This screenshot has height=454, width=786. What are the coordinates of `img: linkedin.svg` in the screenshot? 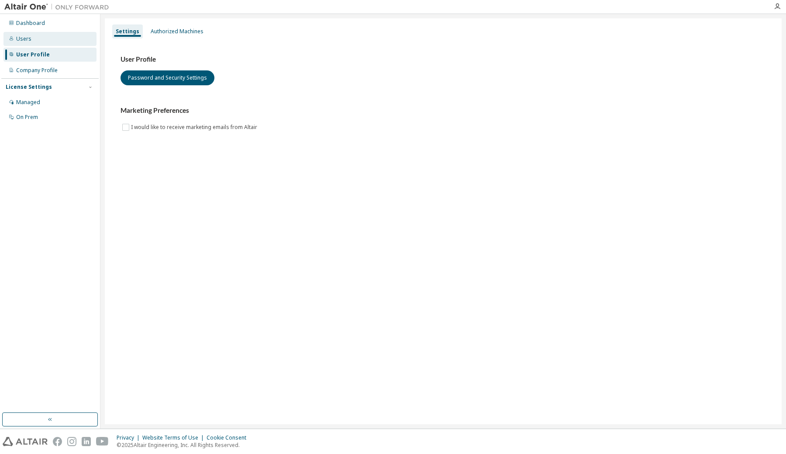 It's located at (86, 441).